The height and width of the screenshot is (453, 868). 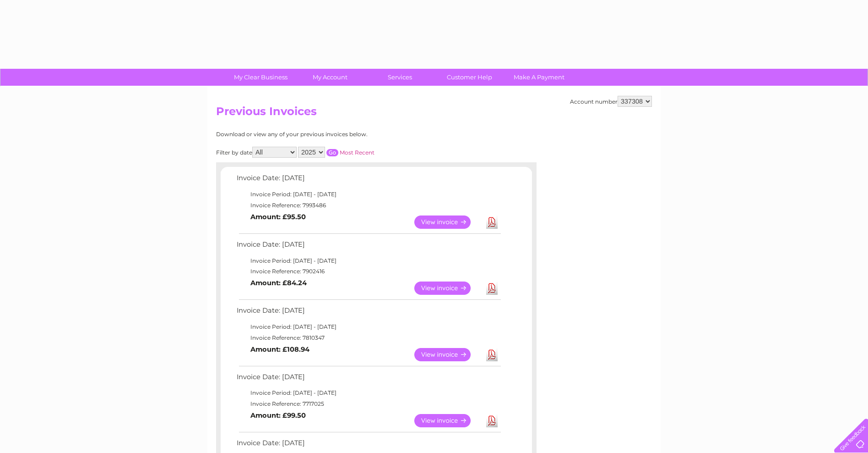 I want to click on td: Invoice Reference: 7810347, so click(x=368, y=338).